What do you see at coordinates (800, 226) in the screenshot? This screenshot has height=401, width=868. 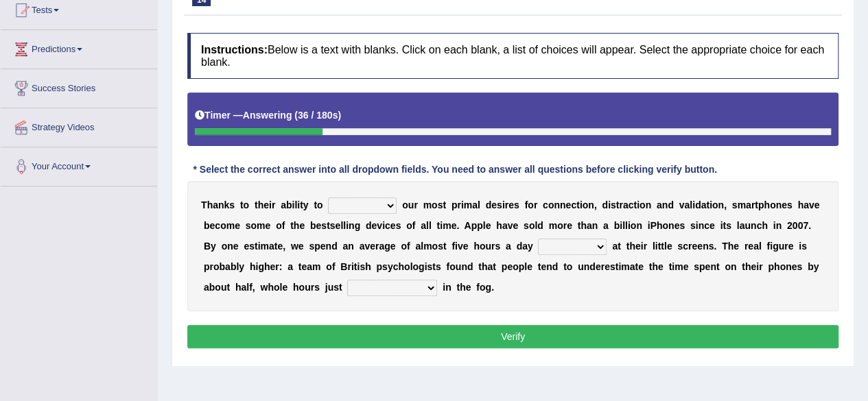 I see `b: 0` at bounding box center [800, 226].